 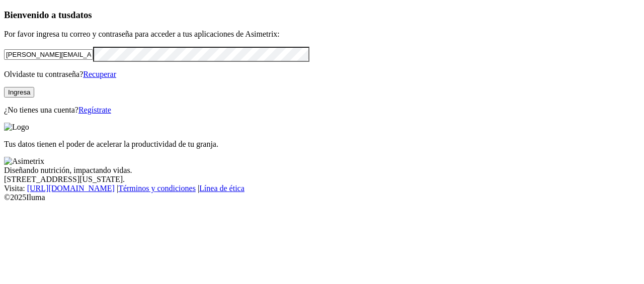 What do you see at coordinates (322, 75) in the screenshot?
I see `p: Olvidaste tu contraseña?` at bounding box center [322, 75].